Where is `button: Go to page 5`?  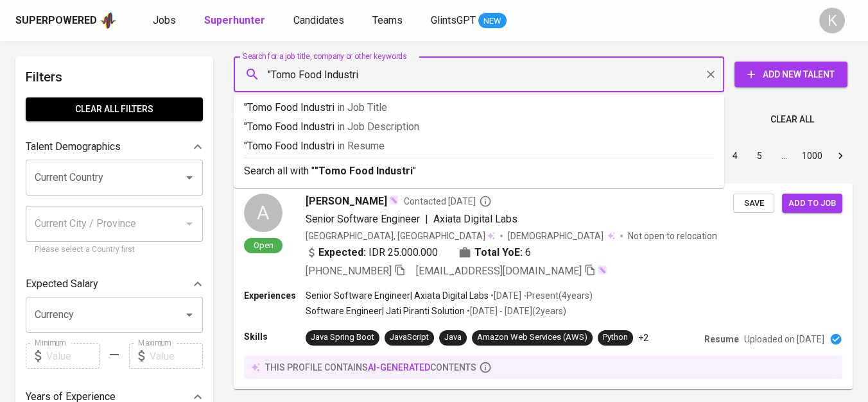 button: Go to page 5 is located at coordinates (759, 156).